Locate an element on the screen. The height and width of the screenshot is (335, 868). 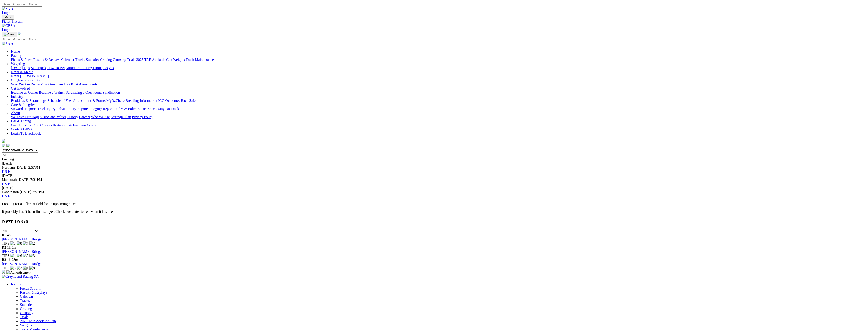
a: ICG Outcomes is located at coordinates (169, 100).